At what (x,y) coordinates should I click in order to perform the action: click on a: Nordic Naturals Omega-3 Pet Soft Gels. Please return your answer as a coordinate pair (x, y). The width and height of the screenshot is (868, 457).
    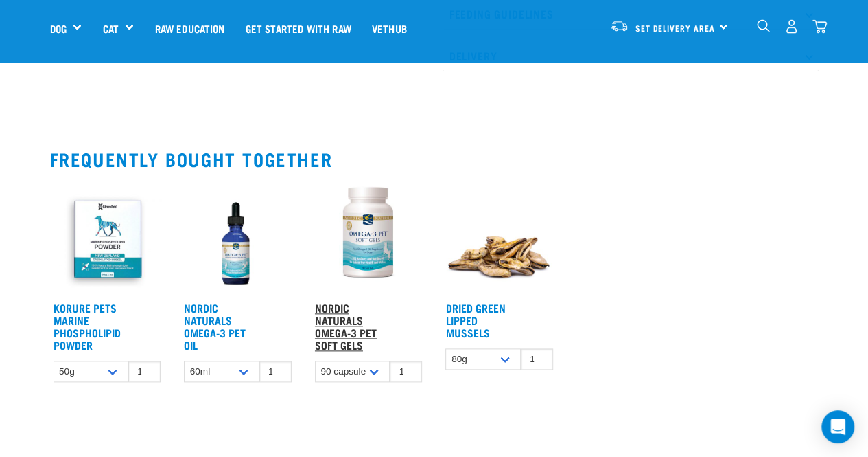
    Looking at the image, I should click on (346, 325).